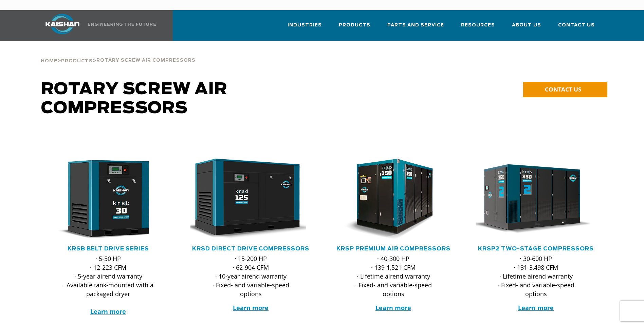 The width and height of the screenshot is (644, 326). Describe the element at coordinates (108, 199) in the screenshot. I see `div: krsb30` at that location.